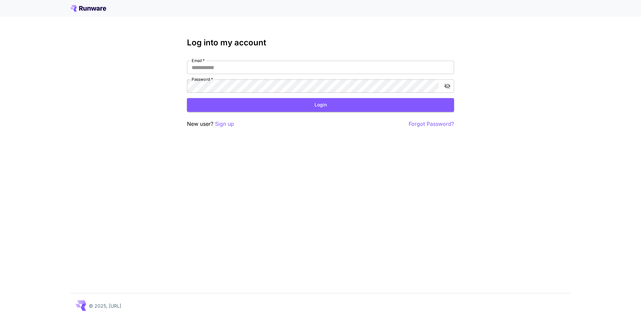 The width and height of the screenshot is (641, 318). I want to click on button: toggle password visibility, so click(448, 86).